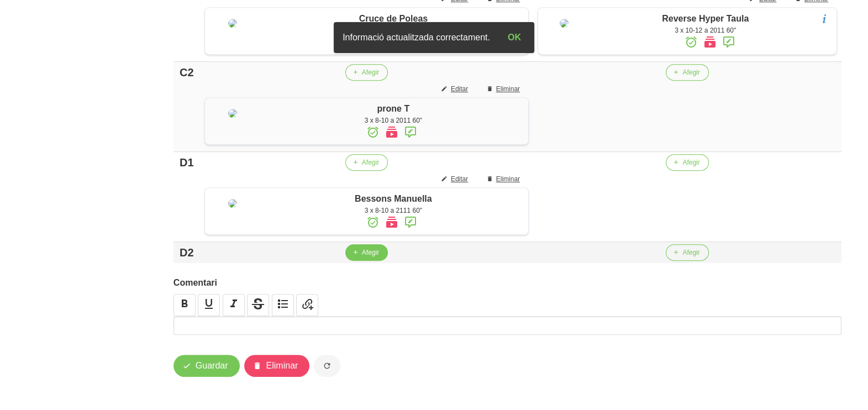  Describe the element at coordinates (508, 283) in the screenshot. I see `label: Comentari` at that location.